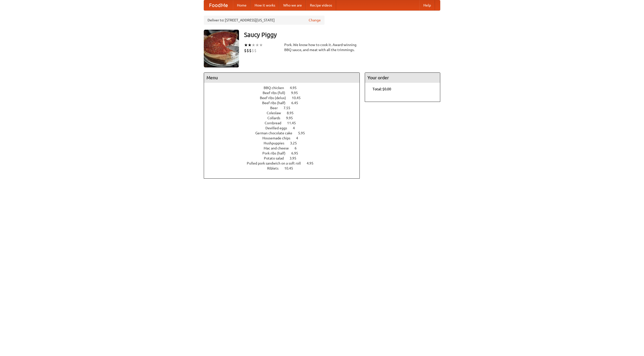 The image size is (644, 356). I want to click on a: BBQ chicken 4.95, so click(285, 88).